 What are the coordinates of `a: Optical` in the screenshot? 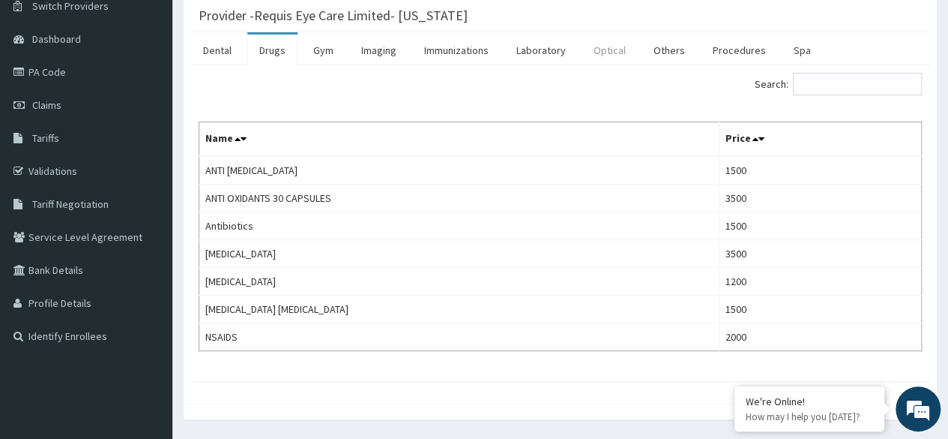 It's located at (609, 50).